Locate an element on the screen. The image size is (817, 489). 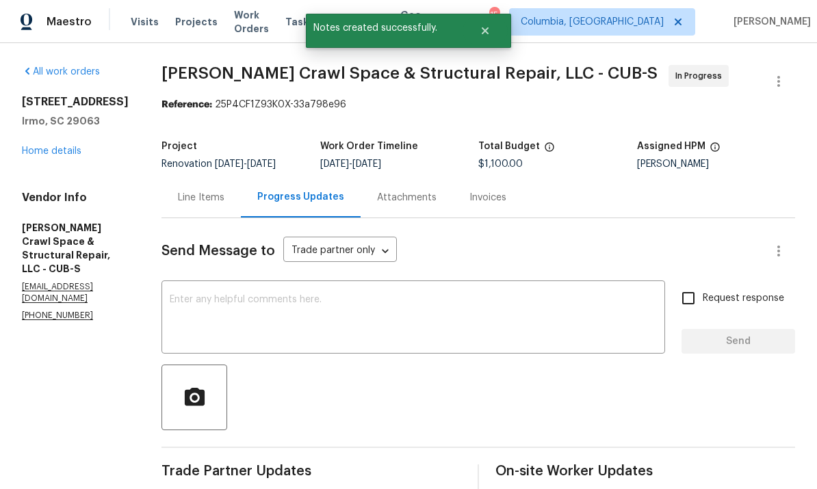
h5: Irmo, SC 29063 is located at coordinates (75, 121).